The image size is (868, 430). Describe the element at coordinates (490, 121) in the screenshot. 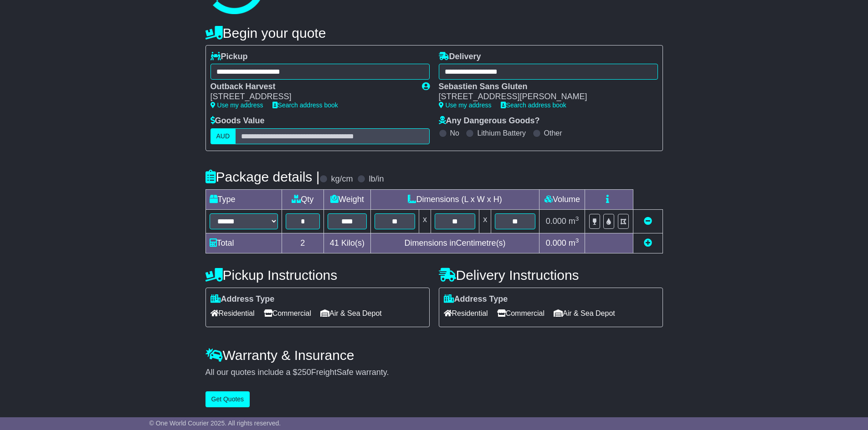

I see `label: Any Dangerous Goods?` at that location.